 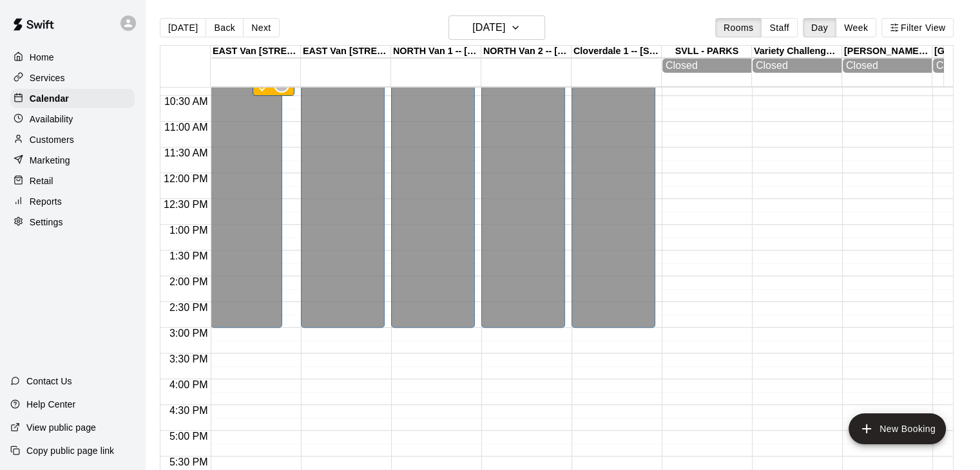 I want to click on p: Settings, so click(x=46, y=222).